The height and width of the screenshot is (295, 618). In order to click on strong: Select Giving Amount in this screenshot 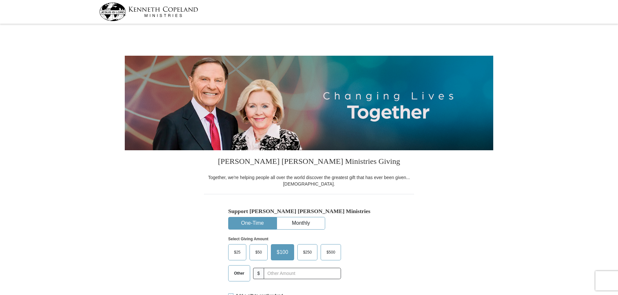, I will do `click(248, 239)`.